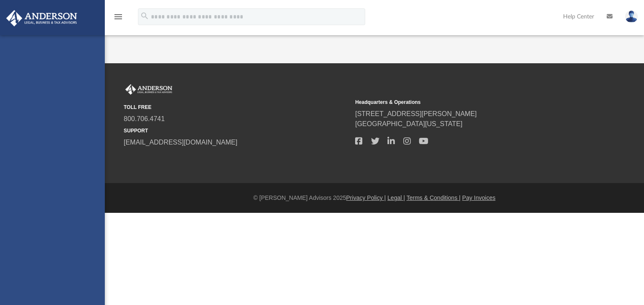 The width and height of the screenshot is (644, 305). What do you see at coordinates (144, 16) in the screenshot?
I see `i: search` at bounding box center [144, 16].